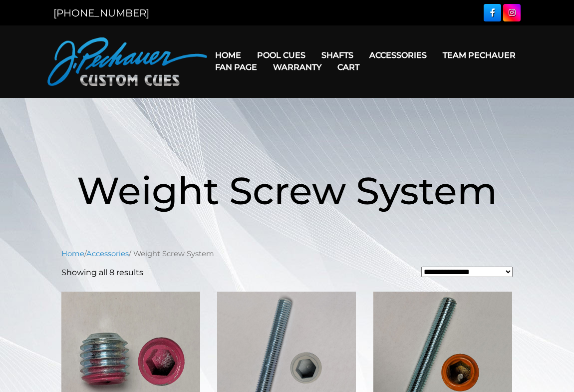  I want to click on a: Pool Cues, so click(281, 55).